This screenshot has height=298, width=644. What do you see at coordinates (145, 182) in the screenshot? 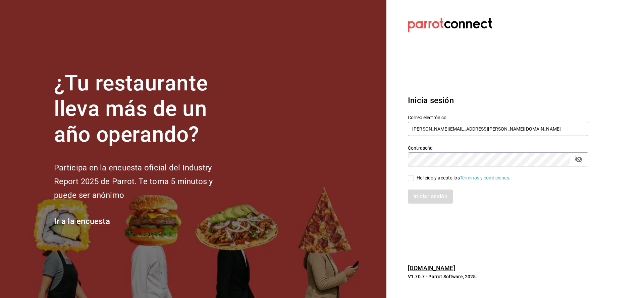
I see `h2: Participa en la encuesta oficial del Industry Report 2025 de Parrot. Te toma 5 minutos y puede se...` at bounding box center [145, 182].